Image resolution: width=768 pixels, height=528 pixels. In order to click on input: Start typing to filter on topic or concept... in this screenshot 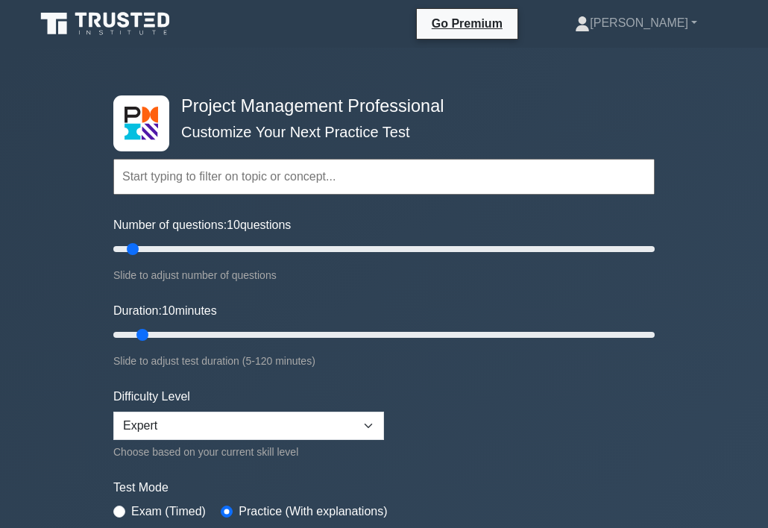, I will do `click(384, 177)`.